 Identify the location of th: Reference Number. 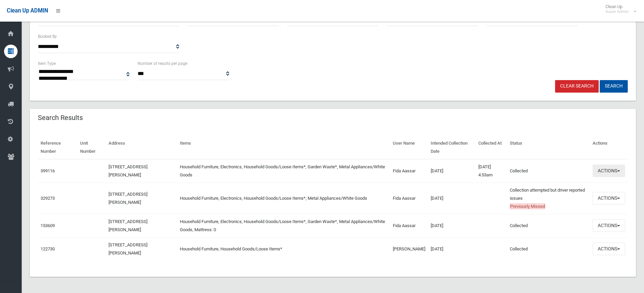
(58, 147).